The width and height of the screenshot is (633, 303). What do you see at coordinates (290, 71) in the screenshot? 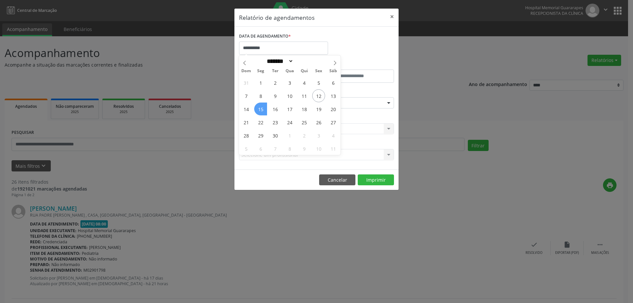
I see `span: Qua` at bounding box center [290, 71].